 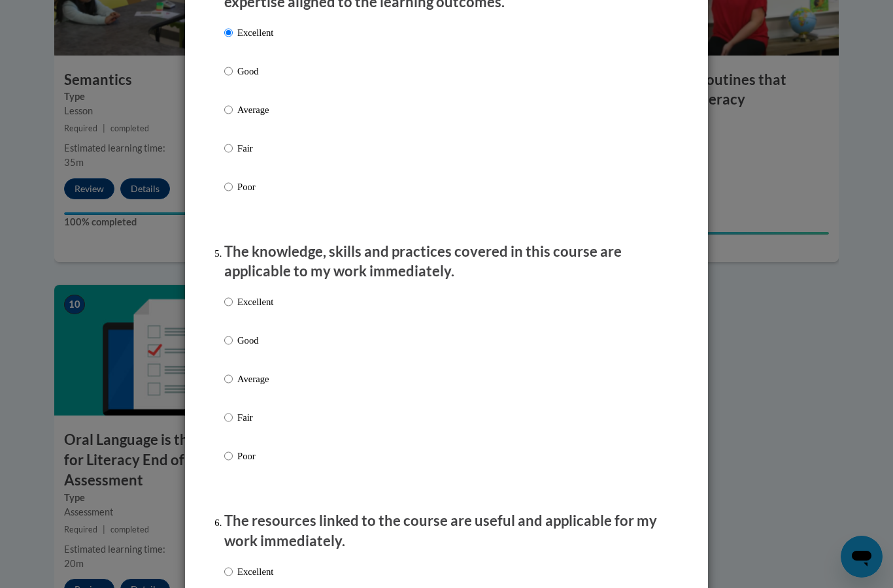 What do you see at coordinates (446, 262) in the screenshot?
I see `p: The knowledge, skills and practices covered in this course are applicable to my work immediately.` at bounding box center [446, 262].